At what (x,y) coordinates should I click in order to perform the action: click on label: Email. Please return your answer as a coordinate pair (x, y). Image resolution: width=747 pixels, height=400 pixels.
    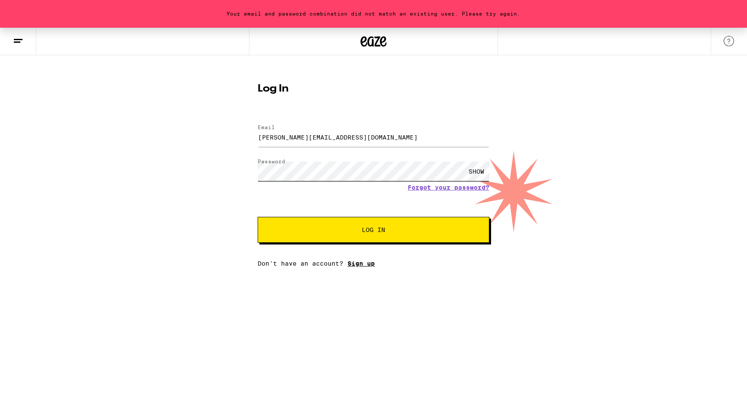
    Looking at the image, I should click on (266, 127).